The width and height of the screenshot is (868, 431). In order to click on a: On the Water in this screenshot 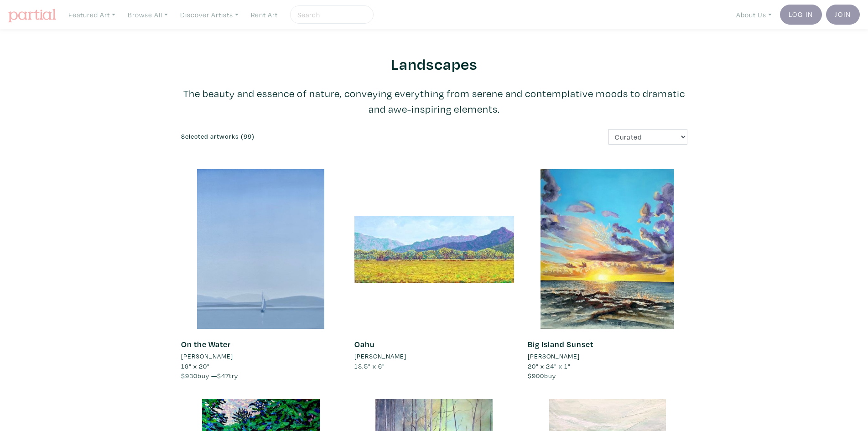, I will do `click(206, 344)`.